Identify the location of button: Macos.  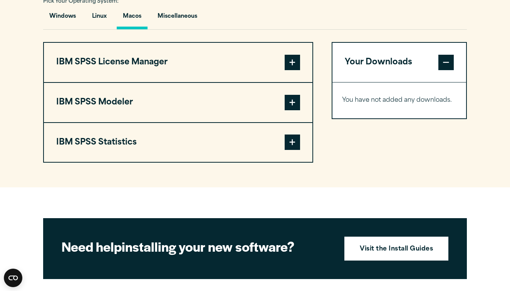
(132, 18).